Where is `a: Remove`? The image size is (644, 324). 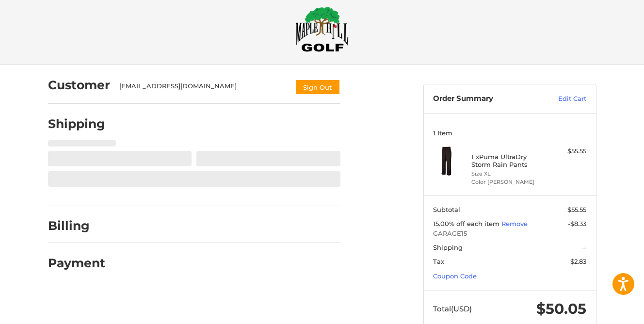 a: Remove is located at coordinates (515, 223).